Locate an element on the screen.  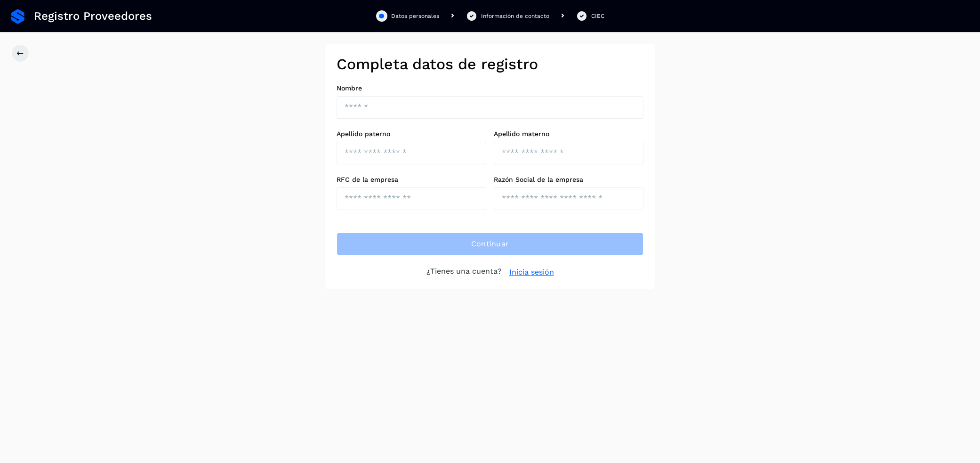
h2: Completa datos de registro is located at coordinates (490, 64).